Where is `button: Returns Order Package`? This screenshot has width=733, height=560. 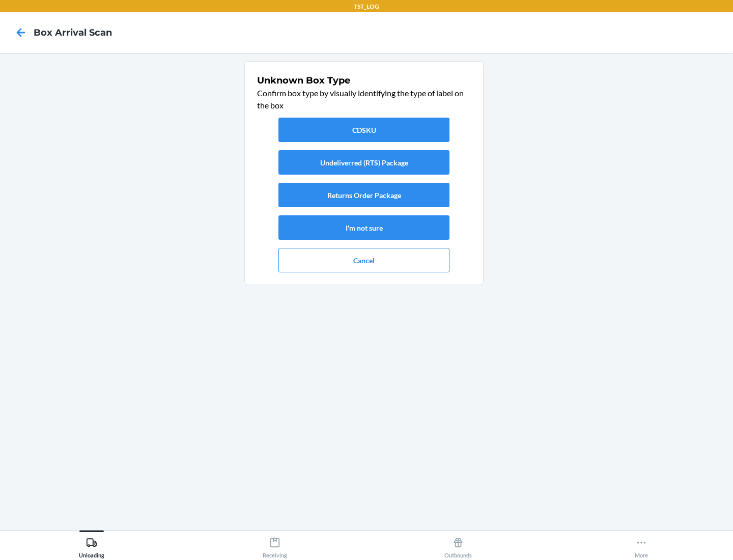
button: Returns Order Package is located at coordinates (364, 195).